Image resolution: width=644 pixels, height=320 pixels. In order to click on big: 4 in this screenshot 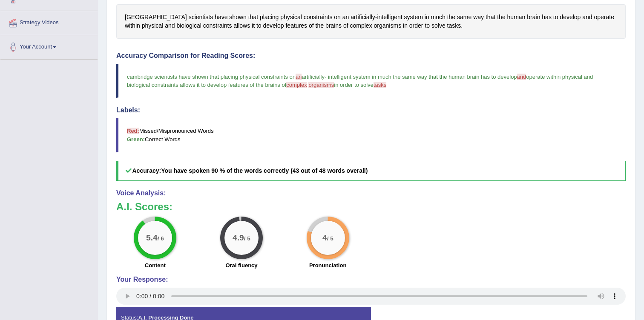, I will do `click(324, 238)`.